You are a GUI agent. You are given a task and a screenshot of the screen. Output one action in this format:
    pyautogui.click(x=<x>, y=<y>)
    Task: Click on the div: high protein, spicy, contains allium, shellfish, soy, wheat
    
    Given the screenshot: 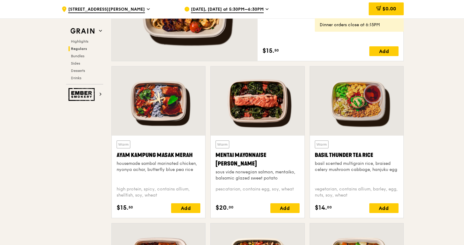 What is the action you would take?
    pyautogui.click(x=158, y=192)
    